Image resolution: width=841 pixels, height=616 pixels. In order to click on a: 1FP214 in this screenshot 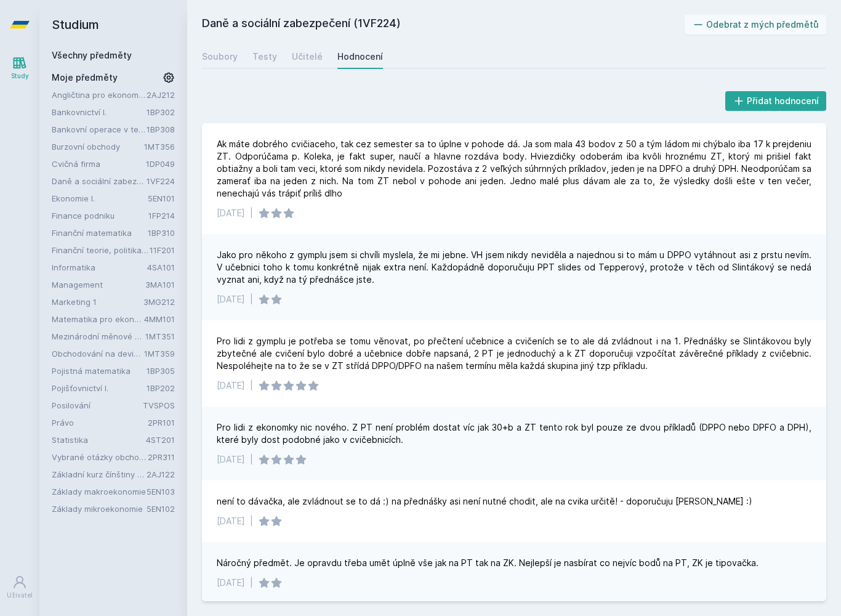, I will do `click(162, 216)`.